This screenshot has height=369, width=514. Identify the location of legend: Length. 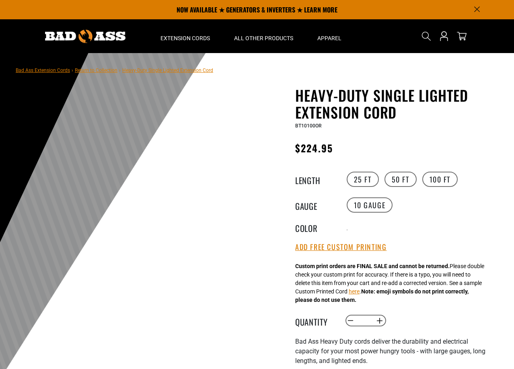
(315, 179).